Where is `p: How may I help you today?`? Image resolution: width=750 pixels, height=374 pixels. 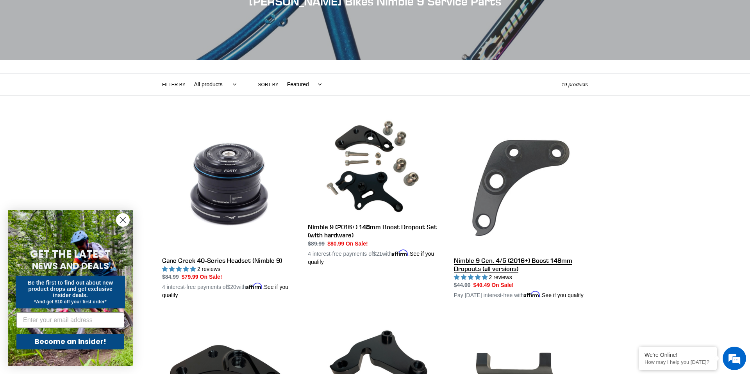
p: How may I help you today? is located at coordinates (678, 362).